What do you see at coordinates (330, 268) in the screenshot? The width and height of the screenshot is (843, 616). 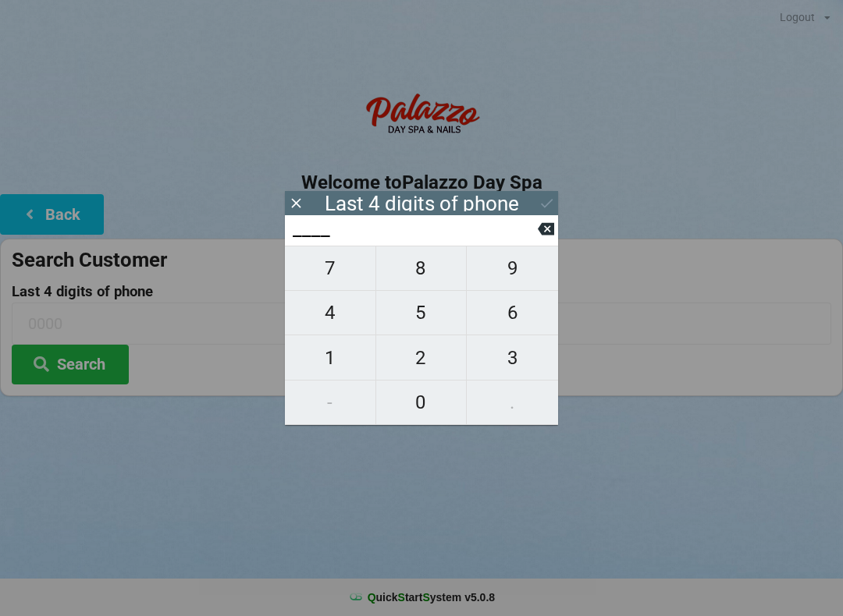 I see `span: 7` at bounding box center [330, 268].